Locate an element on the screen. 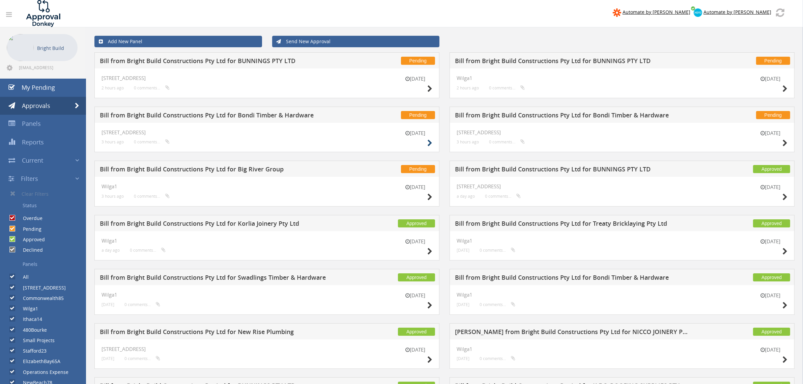 This screenshot has height=384, width=803. span: Filters is located at coordinates (29, 178).